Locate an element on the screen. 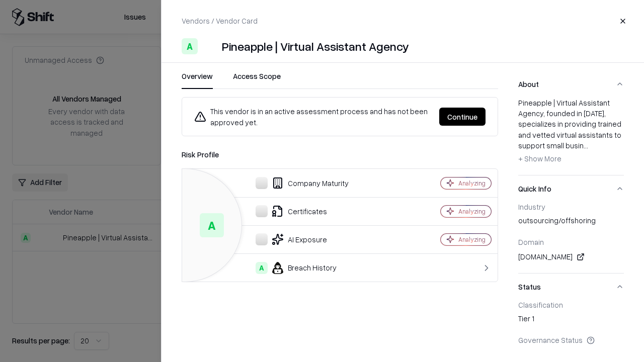 This screenshot has width=644, height=362. div: Breach History is located at coordinates (298, 268).